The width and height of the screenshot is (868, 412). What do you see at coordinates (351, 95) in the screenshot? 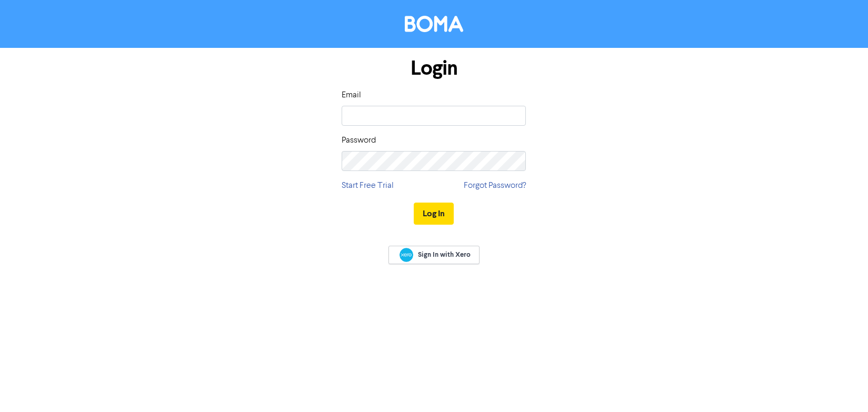
I see `label: Email` at bounding box center [351, 95].